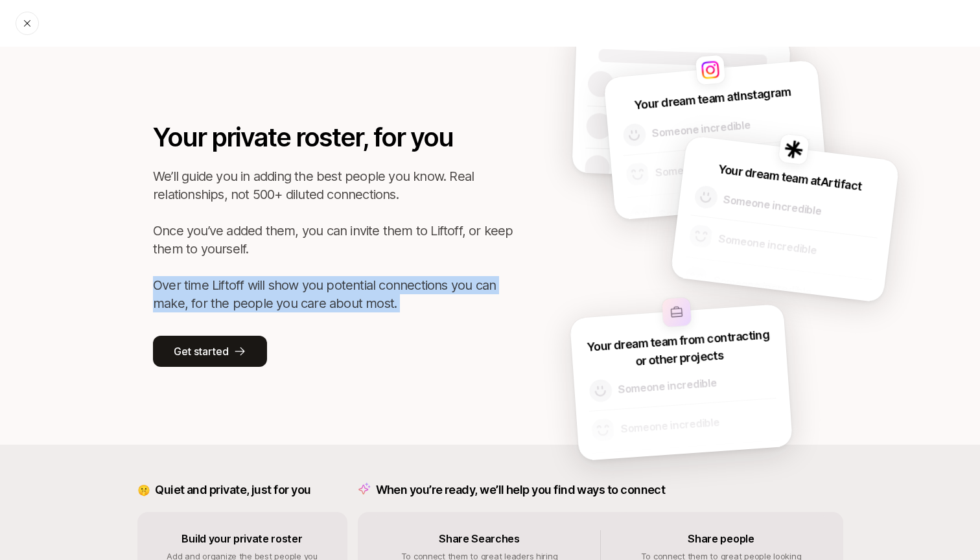  I want to click on p: Get started, so click(201, 351).